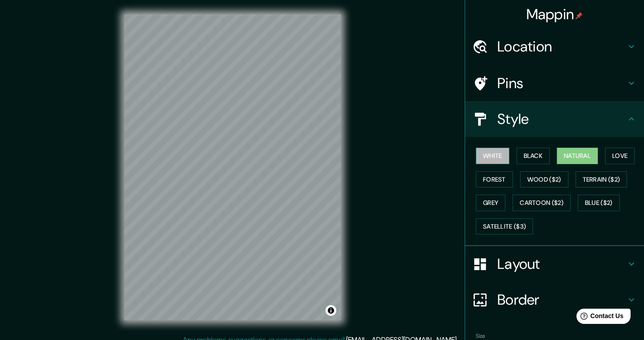  I want to click on div: Layout, so click(554, 264).